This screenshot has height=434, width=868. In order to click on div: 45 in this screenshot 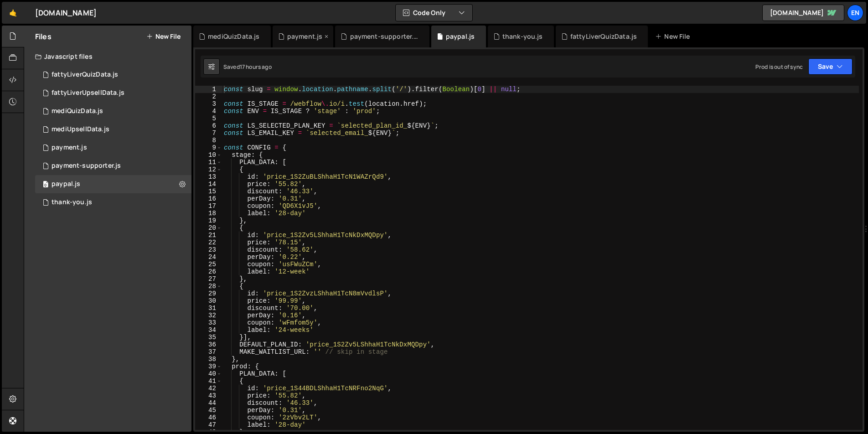, I will do `click(208, 411)`.